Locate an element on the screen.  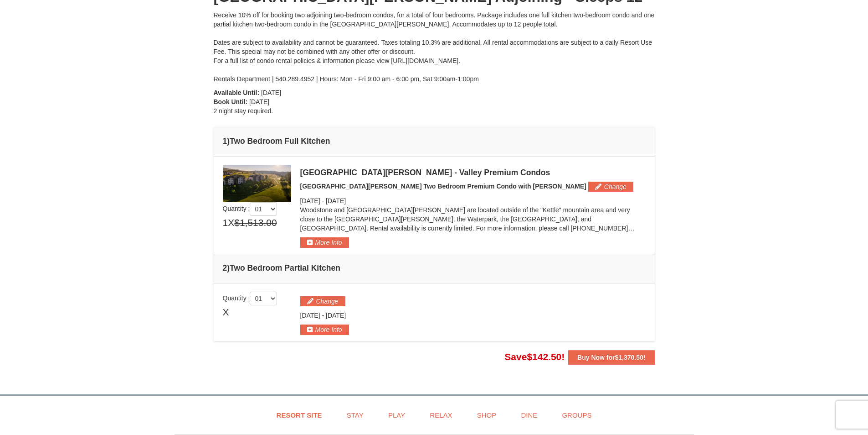
a: Shop is located at coordinates (487, 415).